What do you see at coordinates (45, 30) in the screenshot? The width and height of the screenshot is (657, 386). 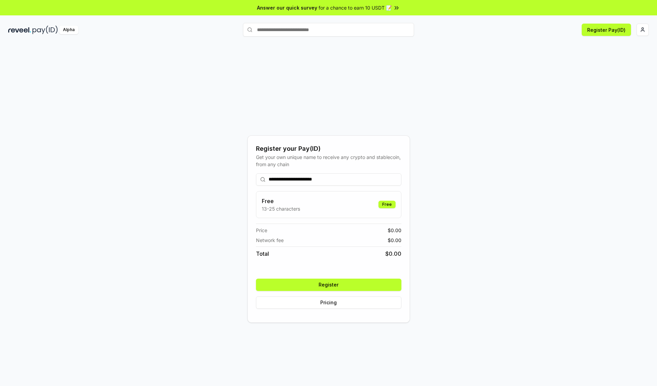 I see `img: pay_id` at bounding box center [45, 30].